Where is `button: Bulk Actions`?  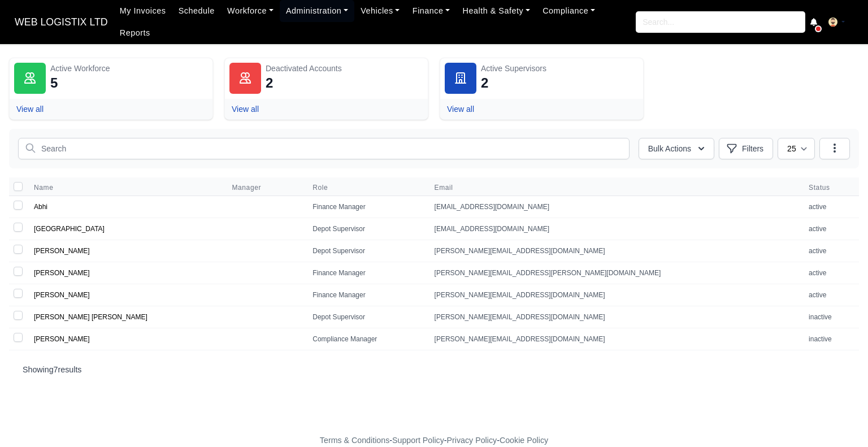
button: Bulk Actions is located at coordinates (676, 149).